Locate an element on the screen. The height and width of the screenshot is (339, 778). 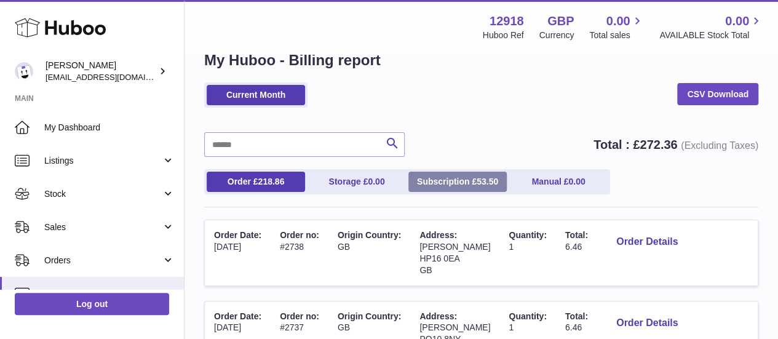
span: 53.50 is located at coordinates (487, 182).